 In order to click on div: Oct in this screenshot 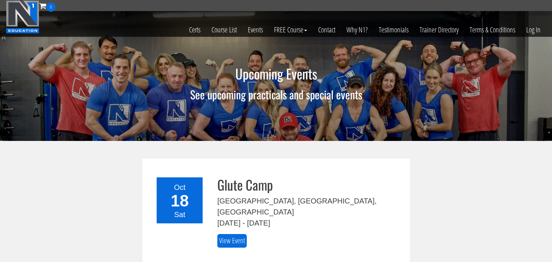, I will do `click(180, 187)`.